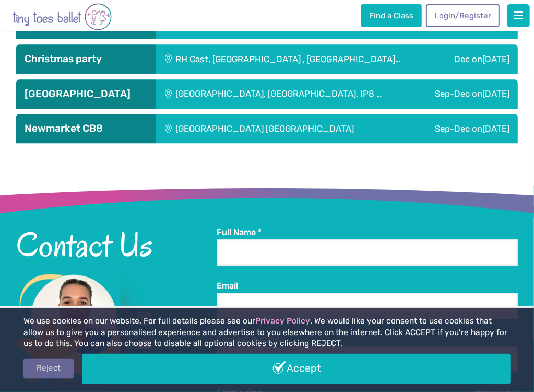 The height and width of the screenshot is (392, 534). Describe the element at coordinates (267, 332) in the screenshot. I see `p: We use cookies on our website. For full details please see our . We would like your consent to us...` at that location.